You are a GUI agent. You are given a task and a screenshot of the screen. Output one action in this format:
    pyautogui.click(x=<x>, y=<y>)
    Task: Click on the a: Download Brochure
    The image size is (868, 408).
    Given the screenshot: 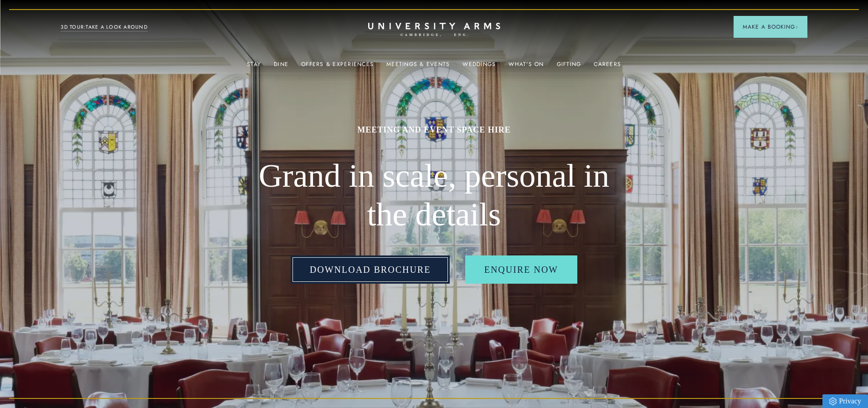 What is the action you would take?
    pyautogui.click(x=371, y=269)
    